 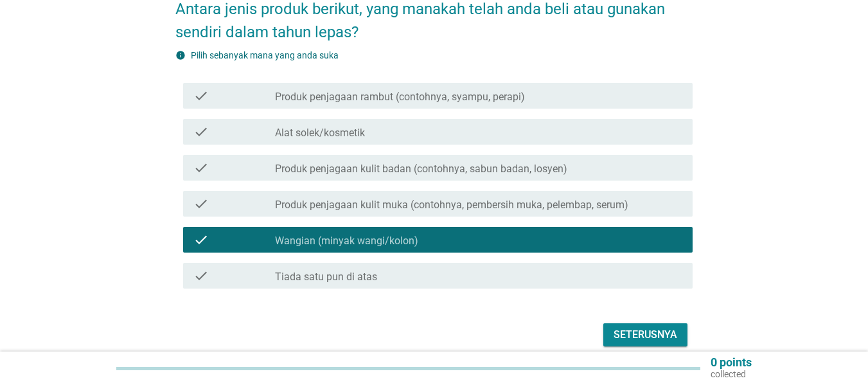 I want to click on label: Tiada satu pun di atas, so click(x=325, y=277).